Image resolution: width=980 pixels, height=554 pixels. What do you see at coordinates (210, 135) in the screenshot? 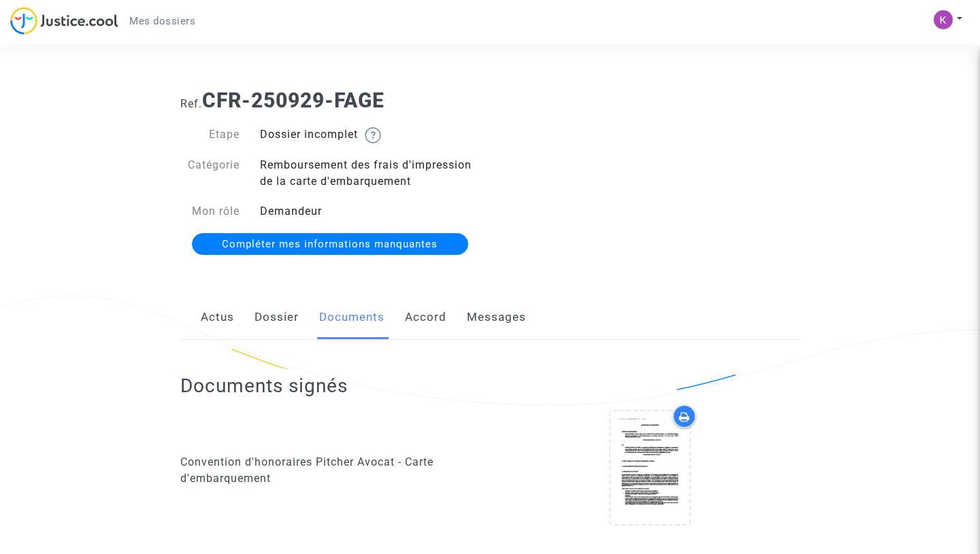
I see `div: Etape` at bounding box center [210, 135].